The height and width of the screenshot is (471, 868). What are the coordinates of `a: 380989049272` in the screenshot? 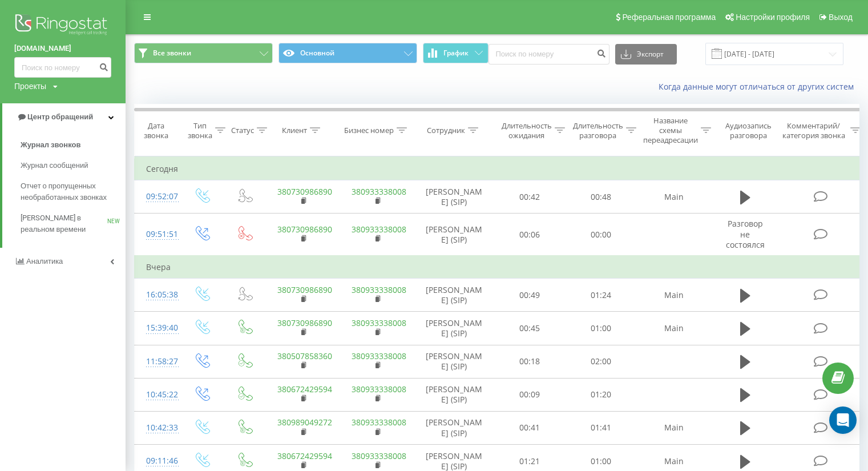 It's located at (305, 422).